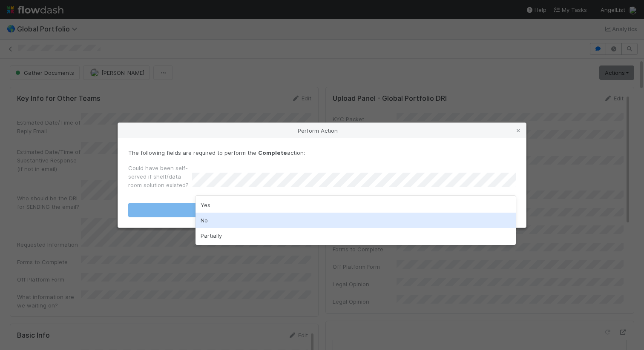  What do you see at coordinates (322, 153) in the screenshot?
I see `p: The following fields are required to perform the action:` at bounding box center [322, 153].